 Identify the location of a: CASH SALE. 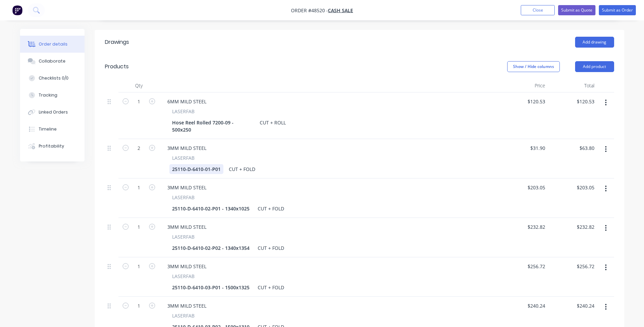
(341, 10).